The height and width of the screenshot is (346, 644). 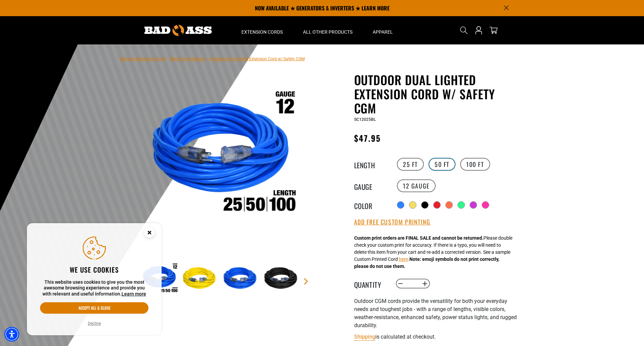 What do you see at coordinates (426, 263) in the screenshot?
I see `strong: Note: emoji symbols do not print correctly, please do not use them.` at bounding box center [426, 263].